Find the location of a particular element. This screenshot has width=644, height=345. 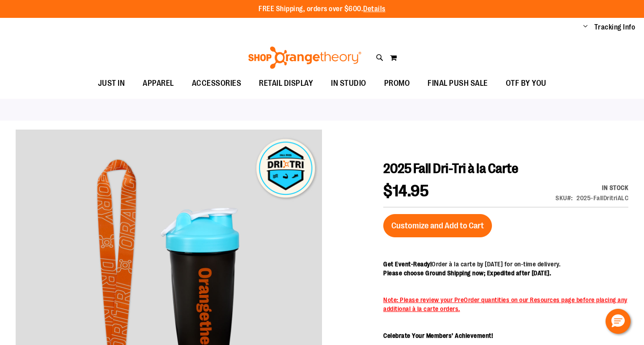

a: Details is located at coordinates (375, 9).